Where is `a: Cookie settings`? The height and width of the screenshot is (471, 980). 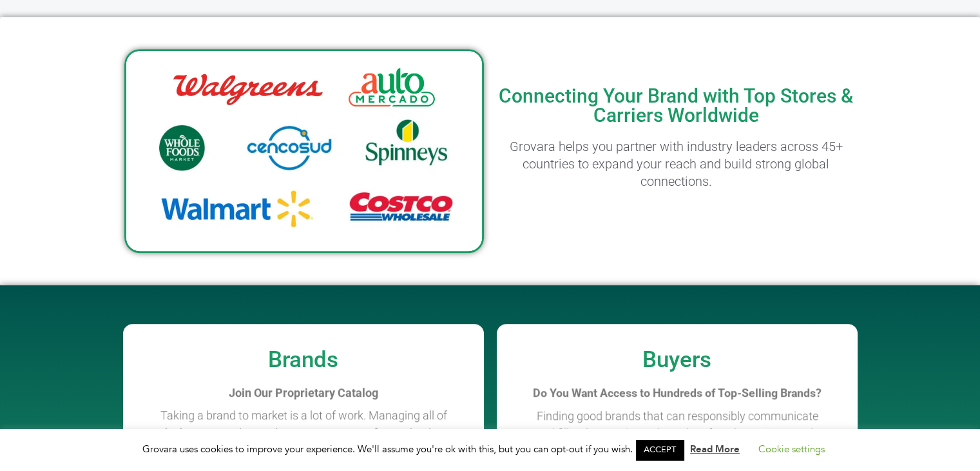 a: Cookie settings is located at coordinates (792, 448).